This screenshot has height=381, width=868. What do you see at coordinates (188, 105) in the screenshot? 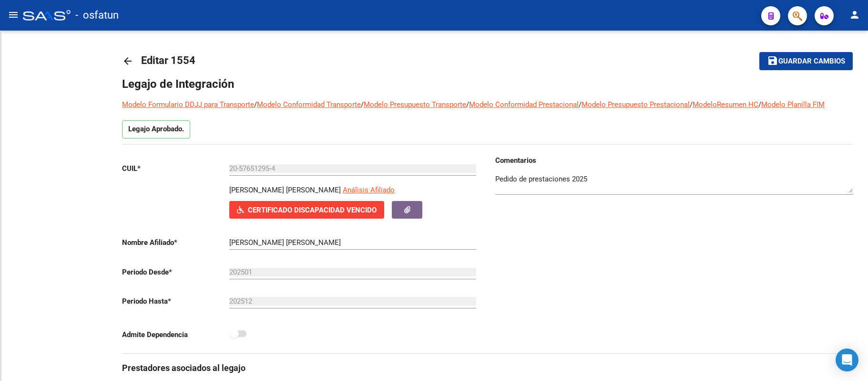
I see `a: Modelo Formulario DDJJ para Transporte` at bounding box center [188, 105].